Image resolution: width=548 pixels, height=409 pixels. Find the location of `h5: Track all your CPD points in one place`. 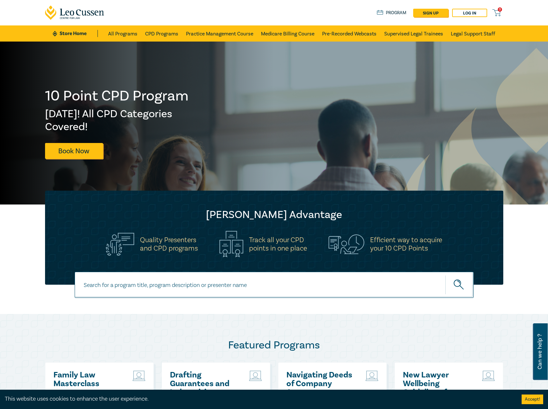

h5: Track all your CPD points in one place is located at coordinates (278, 244).